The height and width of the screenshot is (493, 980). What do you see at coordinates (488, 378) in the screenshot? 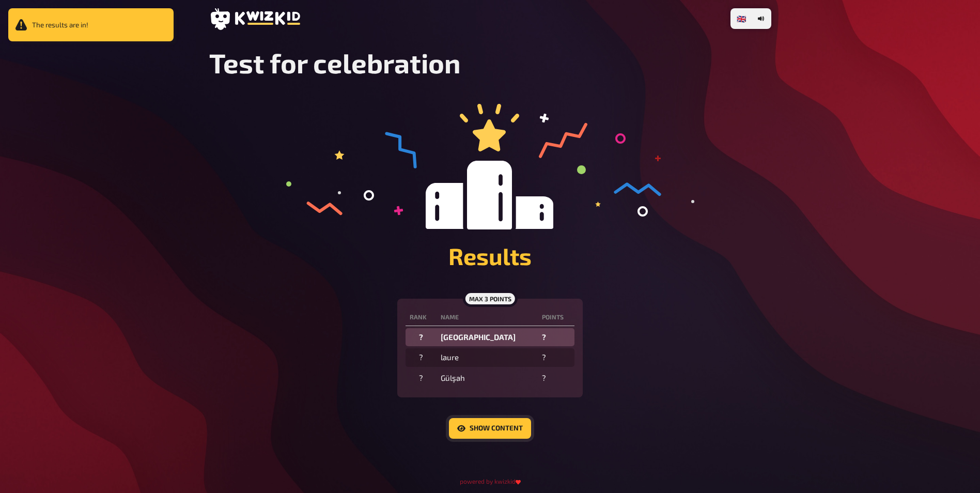
I see `div: Gülşah` at bounding box center [488, 378].